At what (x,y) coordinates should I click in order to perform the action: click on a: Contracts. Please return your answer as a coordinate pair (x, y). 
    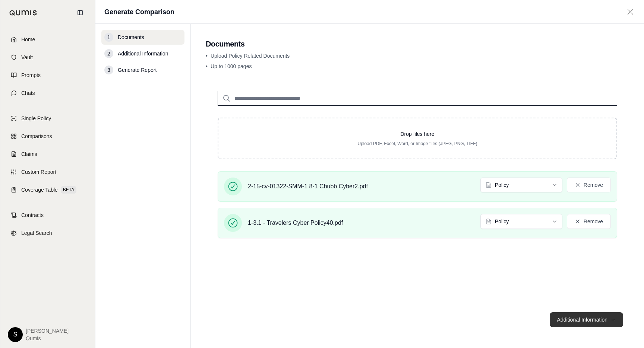
    Looking at the image, I should click on (48, 215).